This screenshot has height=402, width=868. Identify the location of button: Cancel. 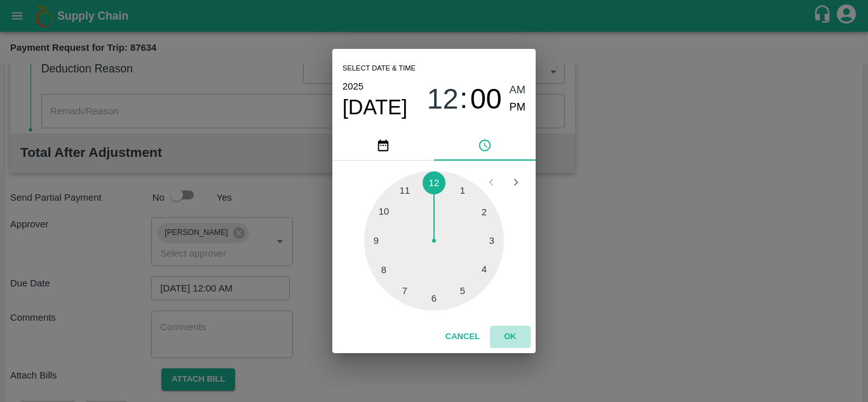
(462, 337).